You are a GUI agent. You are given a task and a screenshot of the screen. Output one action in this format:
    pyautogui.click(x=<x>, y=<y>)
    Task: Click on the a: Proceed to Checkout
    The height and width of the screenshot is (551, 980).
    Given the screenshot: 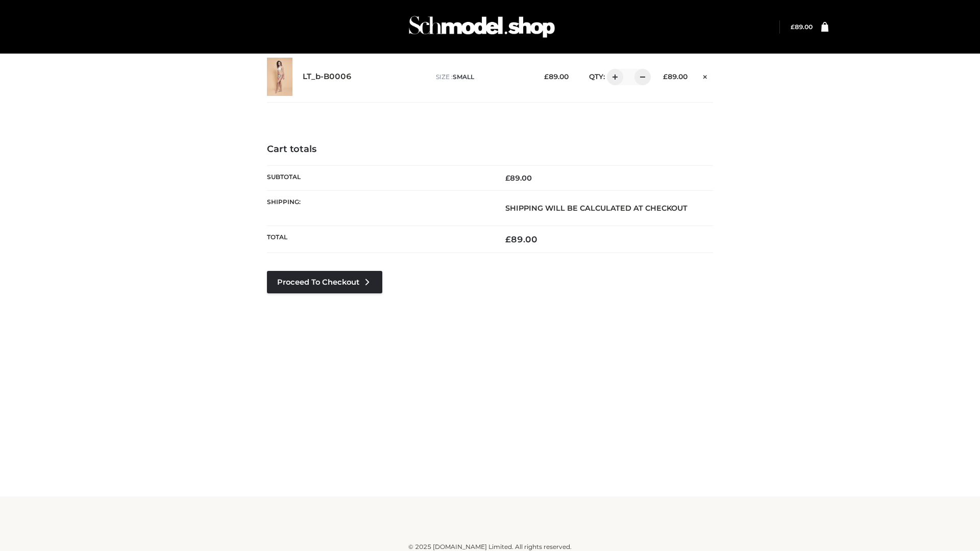 What is the action you would take?
    pyautogui.click(x=325, y=282)
    